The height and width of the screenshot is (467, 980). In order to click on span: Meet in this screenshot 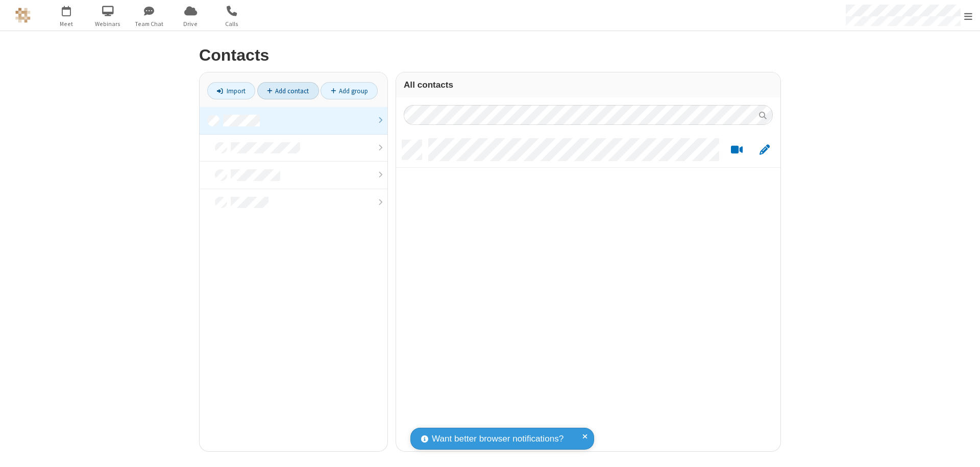, I will do `click(67, 24)`.